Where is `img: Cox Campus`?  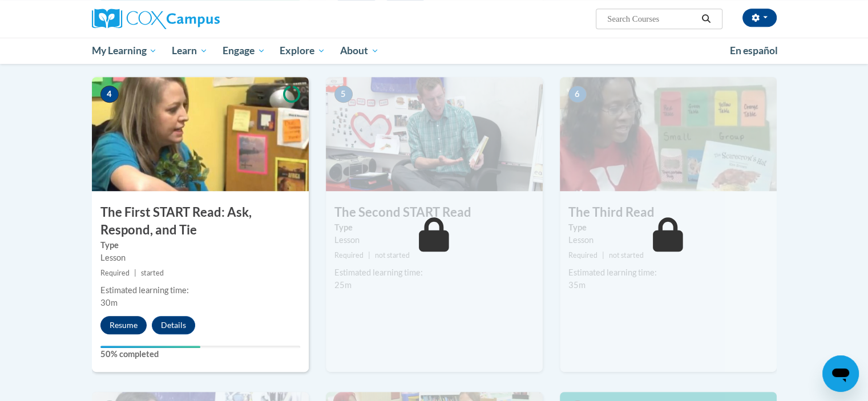 img: Cox Campus is located at coordinates (156, 19).